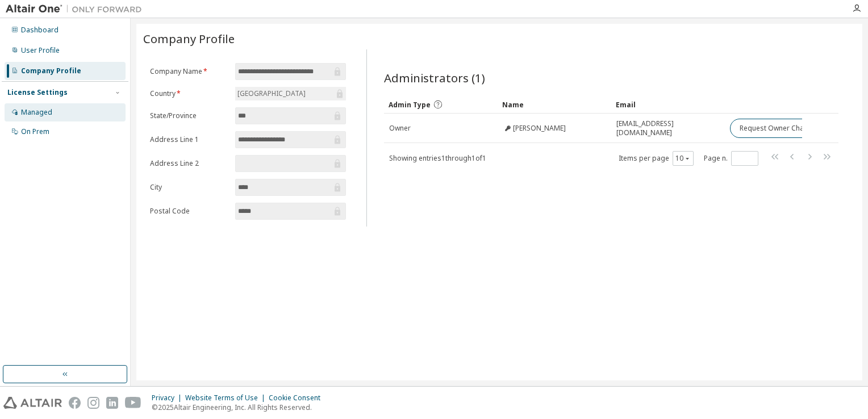 The image size is (868, 419). Describe the element at coordinates (74, 402) in the screenshot. I see `img: facebook.svg` at that location.